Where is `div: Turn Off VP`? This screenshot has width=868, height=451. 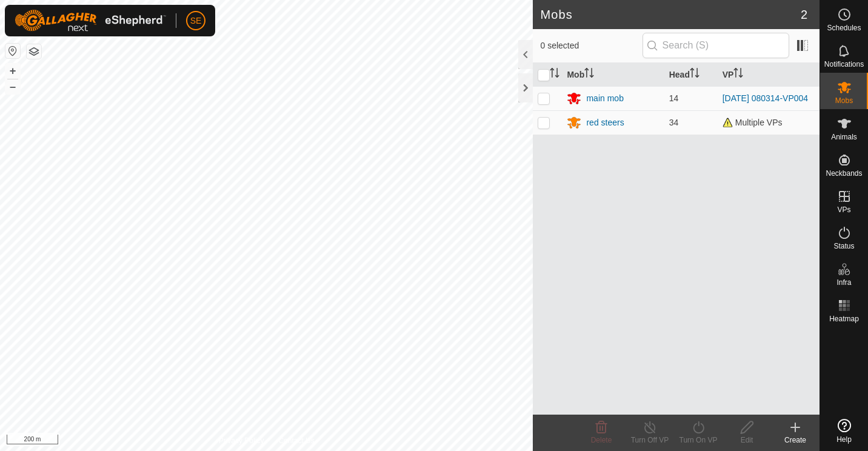 div: Turn Off VP is located at coordinates (650, 440).